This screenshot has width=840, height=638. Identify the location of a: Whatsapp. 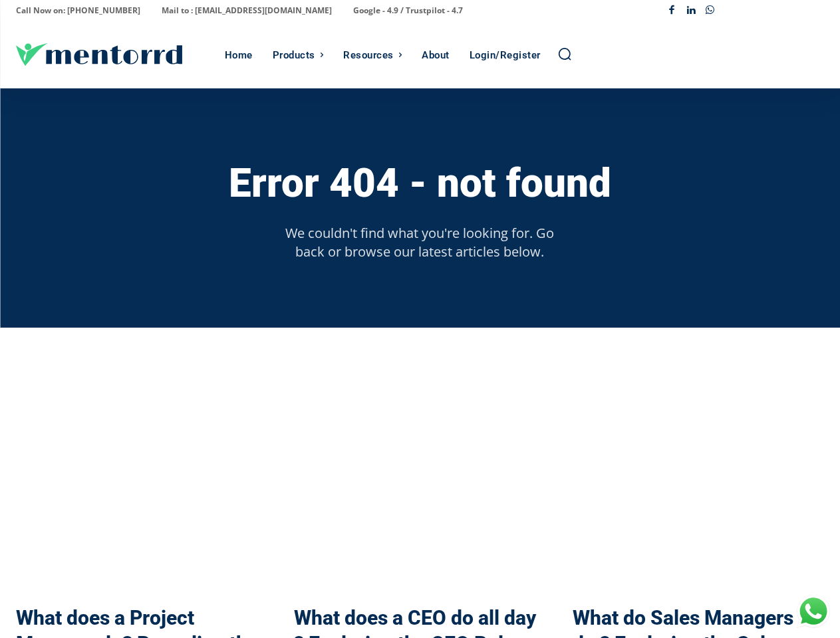
(710, 11).